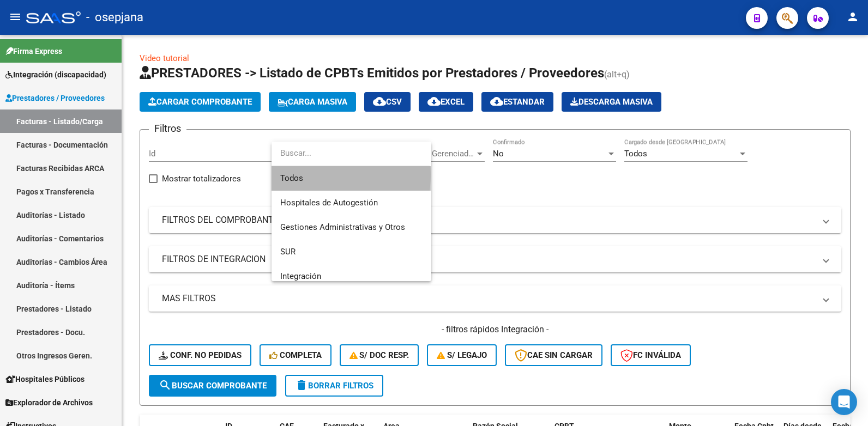  I want to click on input: dropdown search, so click(350, 153).